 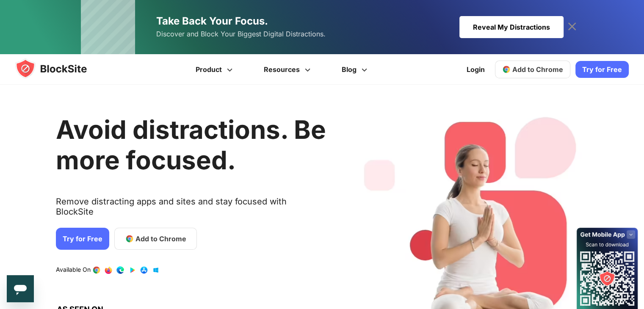 What do you see at coordinates (241, 34) in the screenshot?
I see `span: Discover and Block Your Biggest Digital Distractions.` at bounding box center [241, 34].